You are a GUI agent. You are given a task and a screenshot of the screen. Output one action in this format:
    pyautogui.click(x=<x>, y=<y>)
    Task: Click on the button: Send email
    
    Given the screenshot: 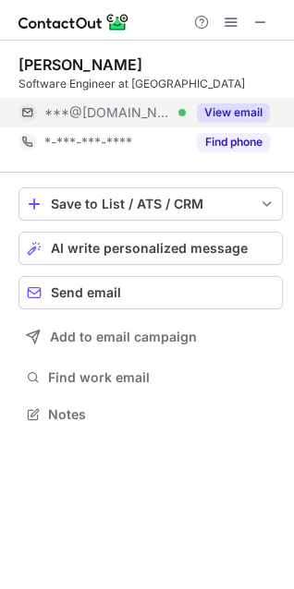 What is the action you would take?
    pyautogui.click(x=151, y=293)
    